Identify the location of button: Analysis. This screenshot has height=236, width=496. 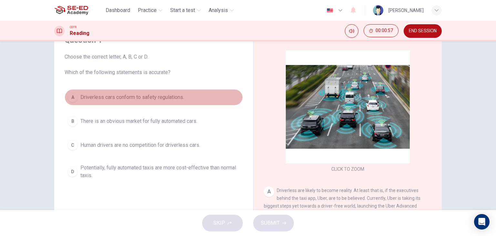
(221, 10).